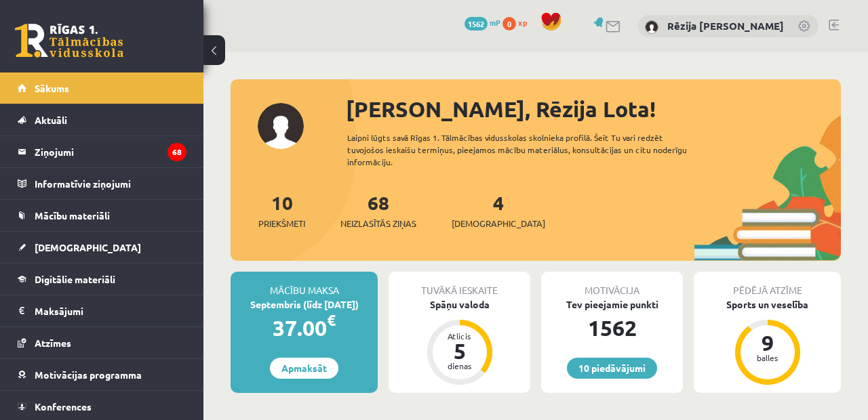 The image size is (868, 420). I want to click on a: 10 piedāvājumi, so click(612, 368).